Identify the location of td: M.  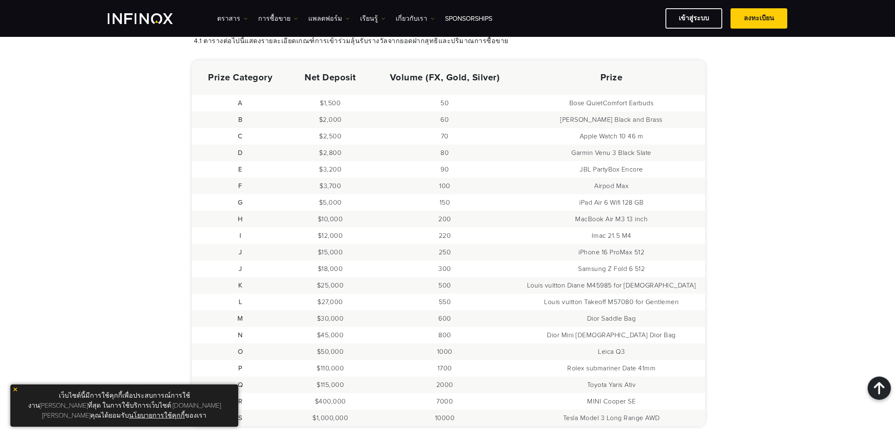
(240, 319).